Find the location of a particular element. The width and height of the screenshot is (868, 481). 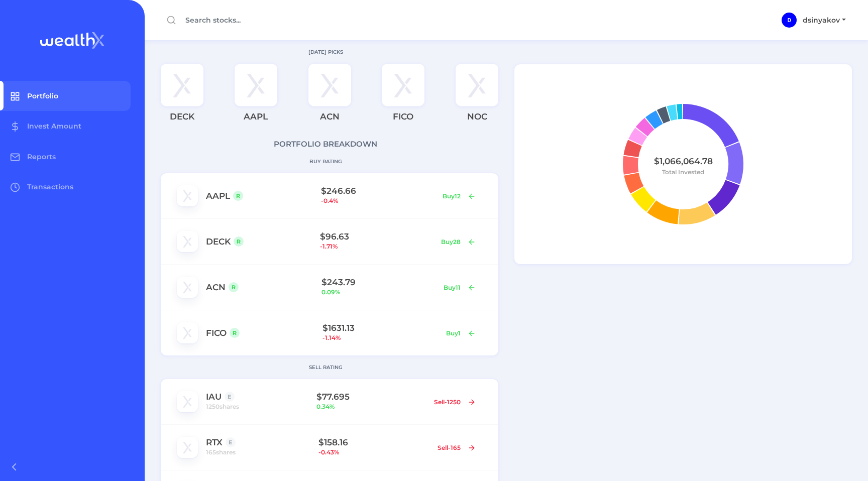

span: D is located at coordinates (789, 20).